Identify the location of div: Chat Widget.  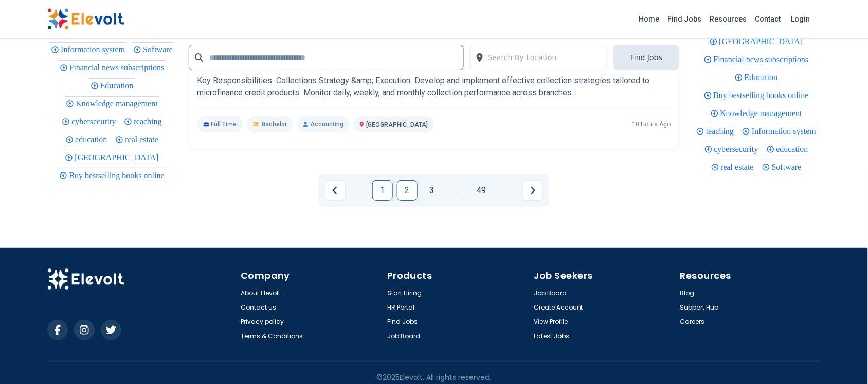
(842, 360).